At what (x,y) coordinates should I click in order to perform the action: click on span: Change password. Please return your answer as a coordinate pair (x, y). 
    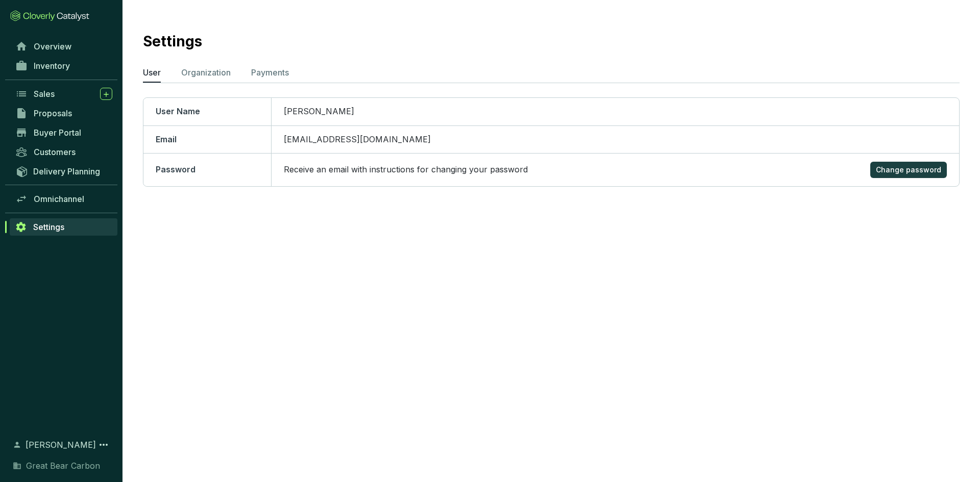
    Looking at the image, I should click on (908, 170).